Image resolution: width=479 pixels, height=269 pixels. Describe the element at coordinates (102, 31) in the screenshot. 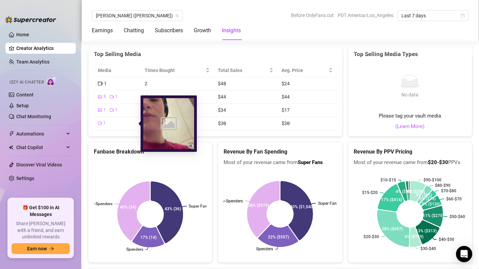

I see `div: Earnings` at that location.